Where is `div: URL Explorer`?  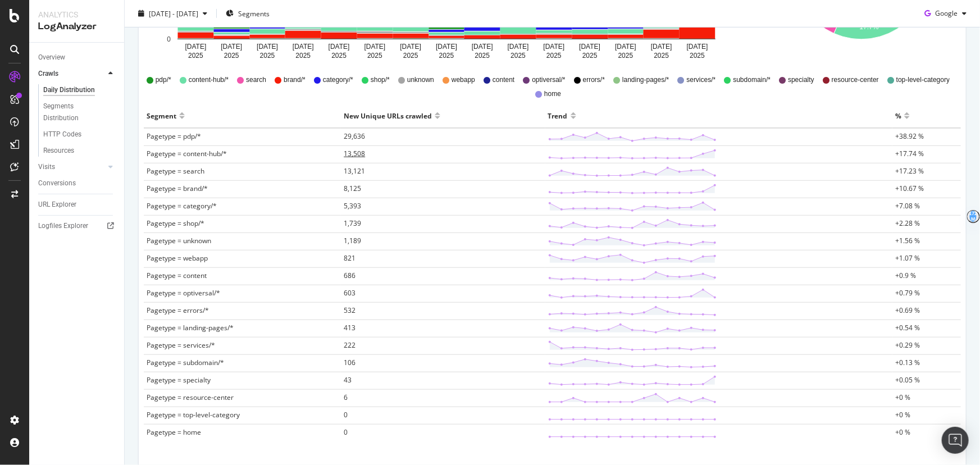 div: URL Explorer is located at coordinates (57, 205).